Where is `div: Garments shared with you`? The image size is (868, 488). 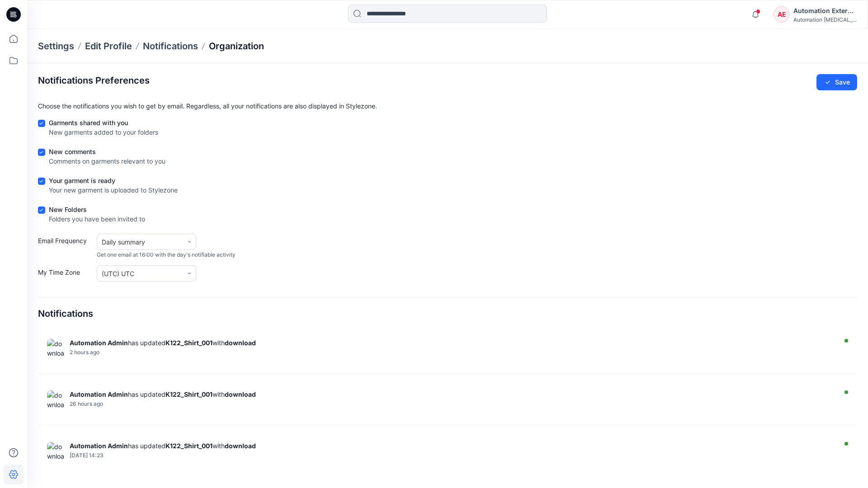
div: Garments shared with you is located at coordinates (104, 123).